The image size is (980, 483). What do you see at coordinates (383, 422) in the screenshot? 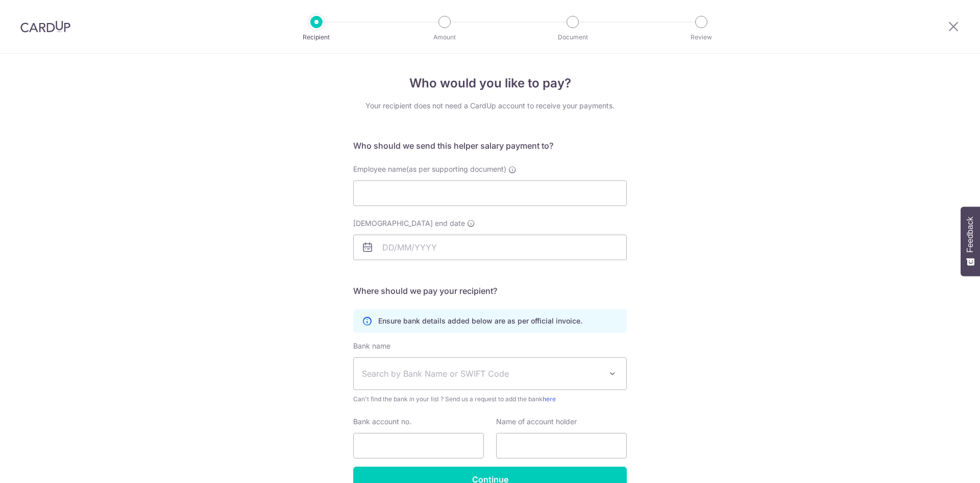
I see `label: Bank account no.` at bounding box center [383, 422].